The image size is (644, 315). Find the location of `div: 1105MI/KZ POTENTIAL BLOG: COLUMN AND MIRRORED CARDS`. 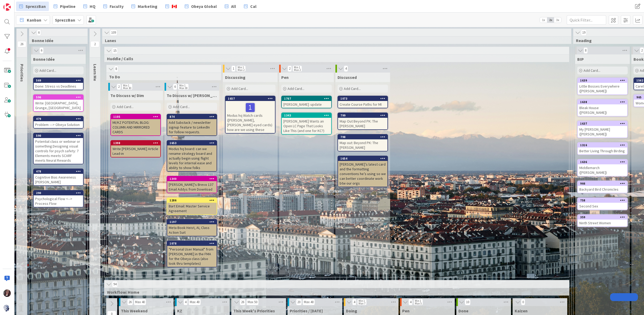

div: 1105MI/KZ POTENTIAL BLOG: COLUMN AND MIRRORED CARDS is located at coordinates (135, 125).